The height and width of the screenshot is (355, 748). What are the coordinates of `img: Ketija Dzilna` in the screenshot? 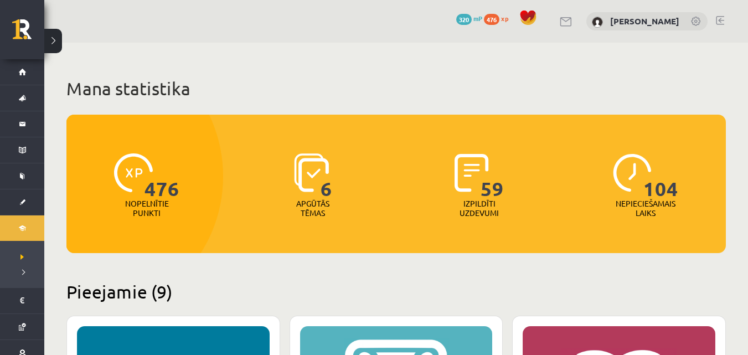 It's located at (598, 22).